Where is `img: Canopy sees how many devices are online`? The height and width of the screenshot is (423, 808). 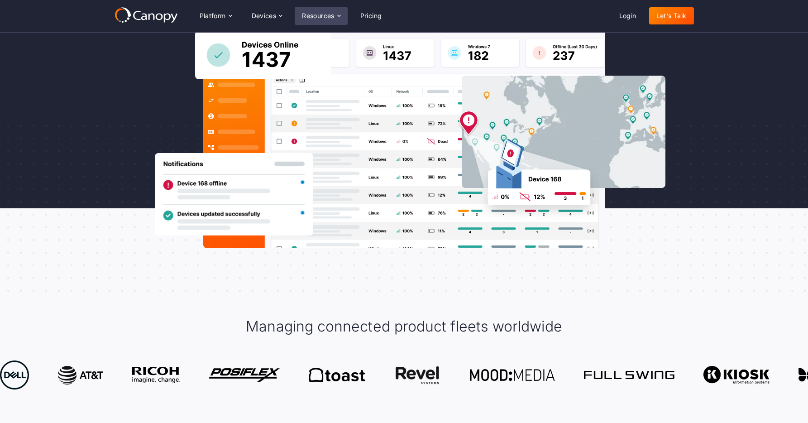 img: Canopy sees how many devices are online is located at coordinates (263, 55).